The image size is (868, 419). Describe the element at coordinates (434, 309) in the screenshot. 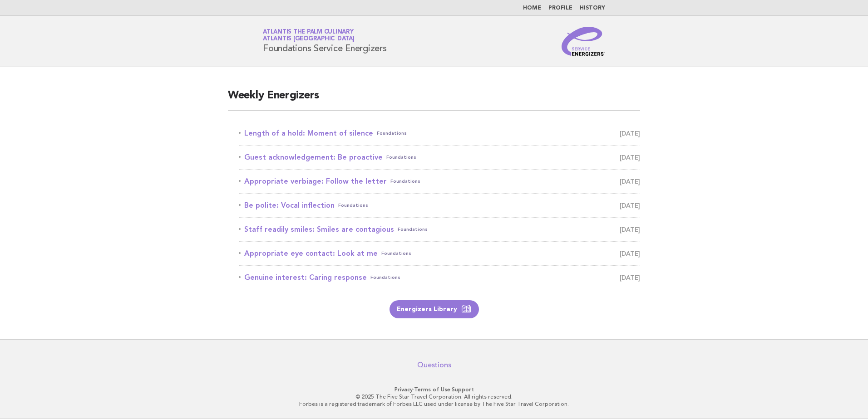

I see `a: Energizers Library` at that location.